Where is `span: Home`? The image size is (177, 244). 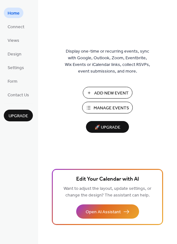 span: Home is located at coordinates (14, 13).